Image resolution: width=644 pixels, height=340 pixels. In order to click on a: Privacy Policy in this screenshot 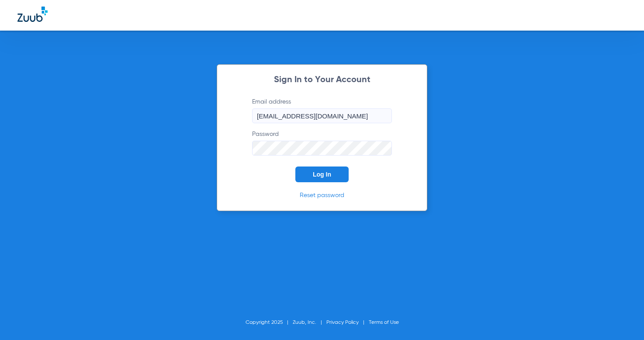, I will do `click(343, 323)`.